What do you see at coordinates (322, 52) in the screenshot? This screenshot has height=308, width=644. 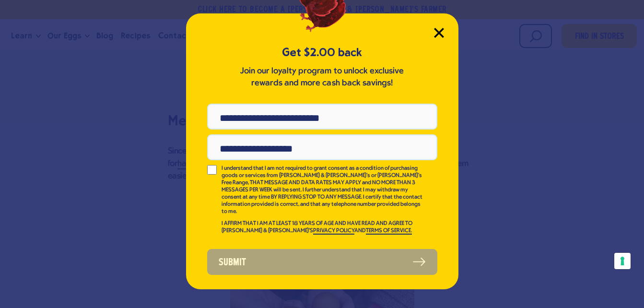 I see `h5: Get $2.00 back` at bounding box center [322, 52].